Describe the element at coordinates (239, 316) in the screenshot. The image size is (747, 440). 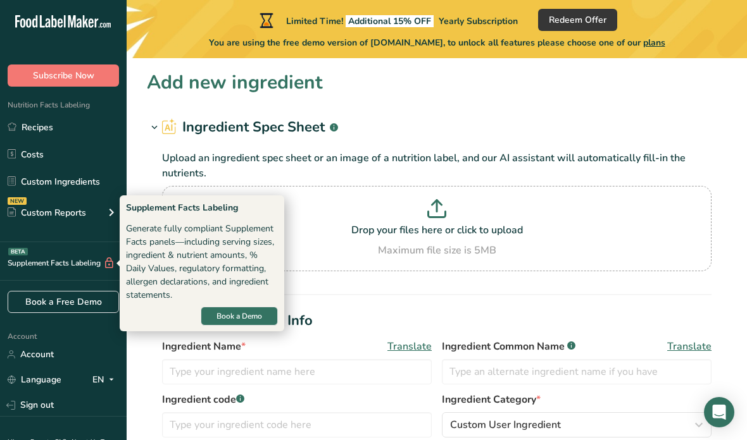
I see `button: Book a Demo` at that location.